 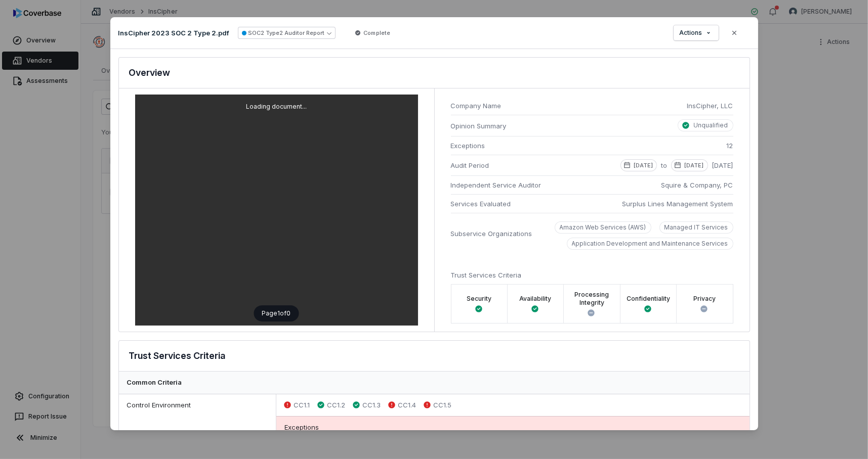 What do you see at coordinates (648, 299) in the screenshot?
I see `label: Confidentiality` at bounding box center [648, 299].